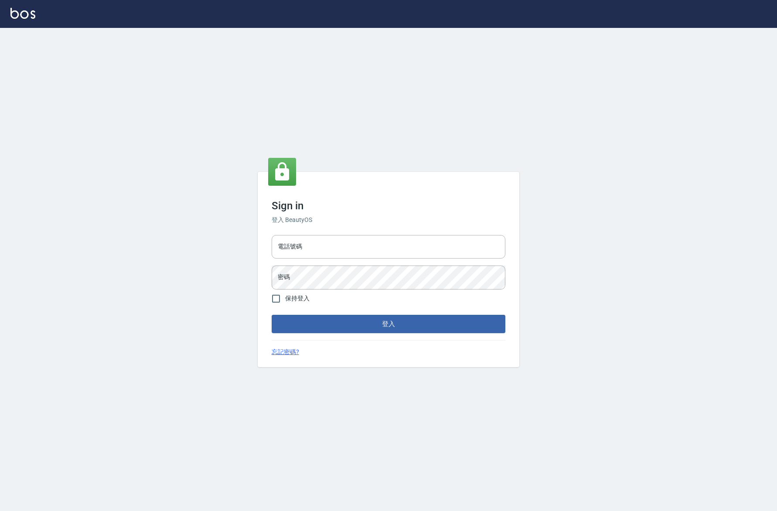 The image size is (777, 511). I want to click on h6: 登入 BeautyOS, so click(389, 220).